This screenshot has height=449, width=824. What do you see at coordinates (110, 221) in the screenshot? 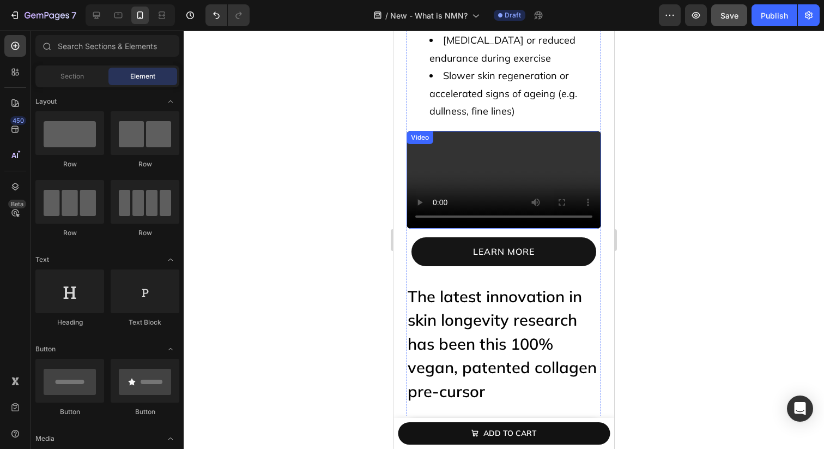
I see `span: learn more` at bounding box center [110, 221].